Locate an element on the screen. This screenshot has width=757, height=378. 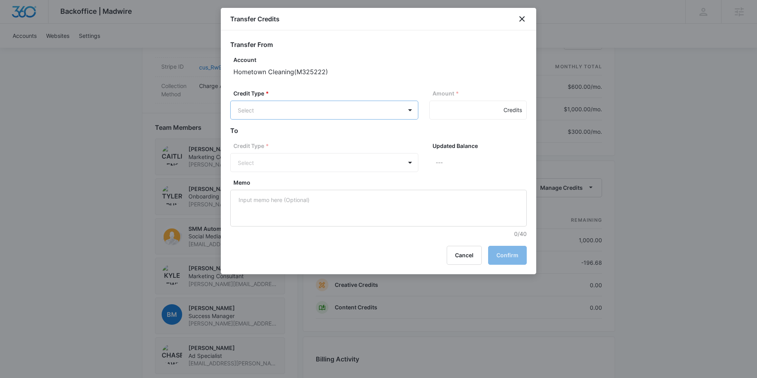
label: Amount is located at coordinates (481, 93).